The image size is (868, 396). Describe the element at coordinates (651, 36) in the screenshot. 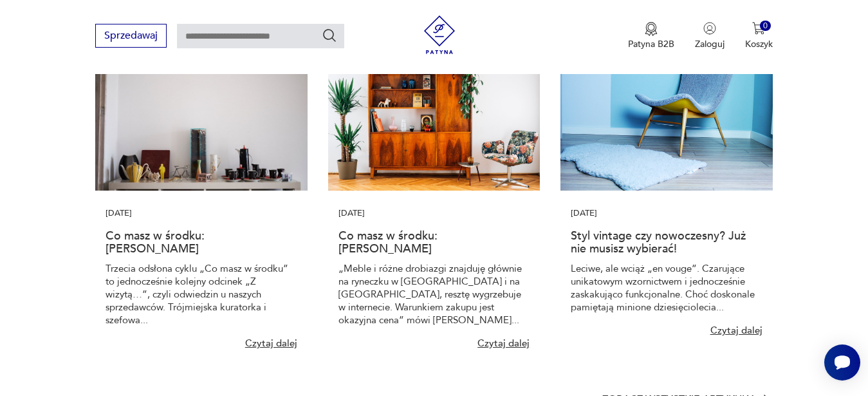

I see `button: Patyna B2B` at that location.